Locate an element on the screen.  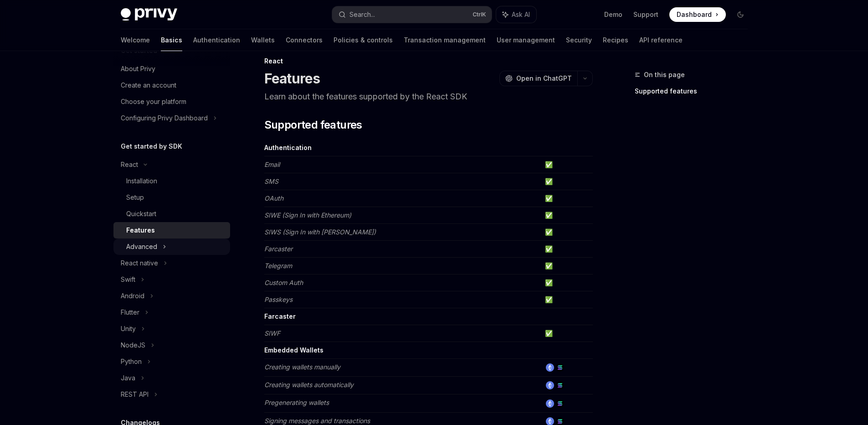
a: Welcome is located at coordinates (136, 40).